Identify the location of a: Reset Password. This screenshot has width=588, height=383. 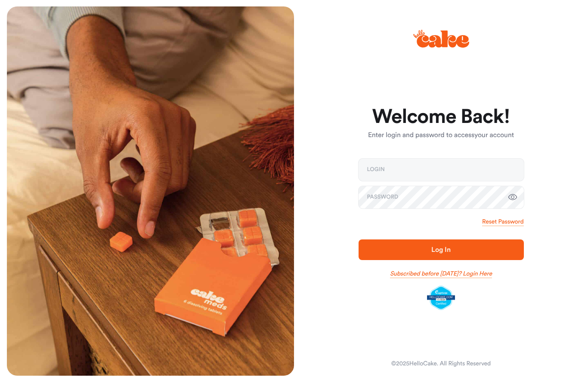
(503, 222).